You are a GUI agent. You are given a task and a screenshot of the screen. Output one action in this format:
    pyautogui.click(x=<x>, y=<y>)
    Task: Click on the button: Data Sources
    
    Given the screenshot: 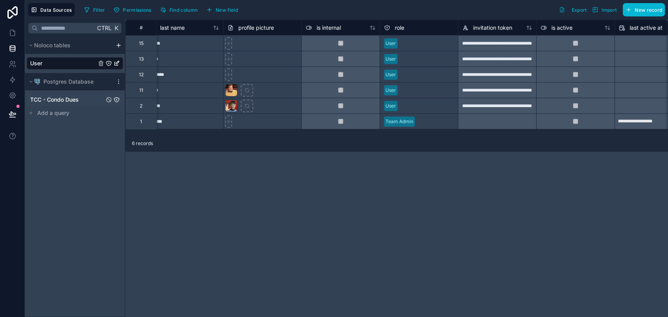 What is the action you would take?
    pyautogui.click(x=51, y=10)
    